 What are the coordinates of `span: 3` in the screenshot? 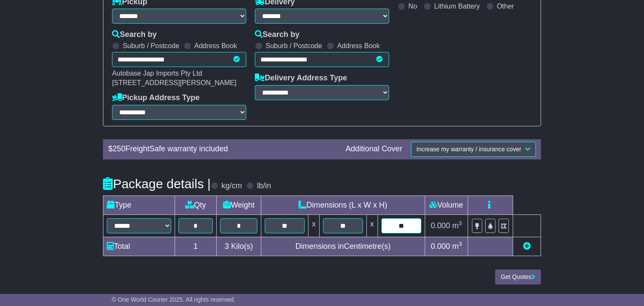 It's located at (227, 246).